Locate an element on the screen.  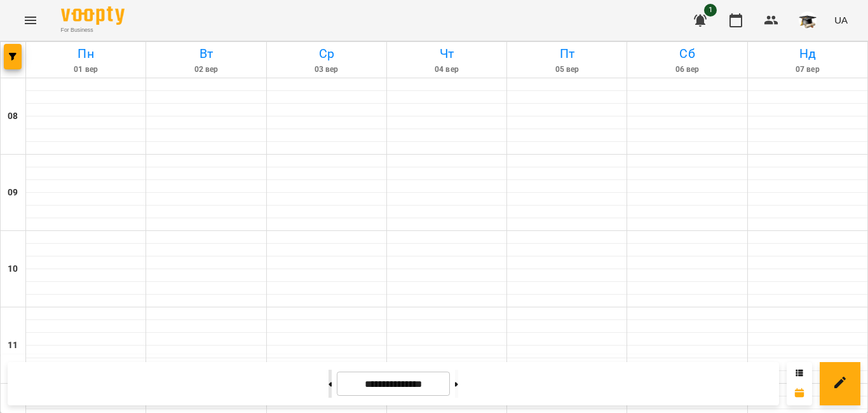
img: 799722d1e4806ad049f10b02fe9e8a3e.jpg is located at coordinates (807, 20).